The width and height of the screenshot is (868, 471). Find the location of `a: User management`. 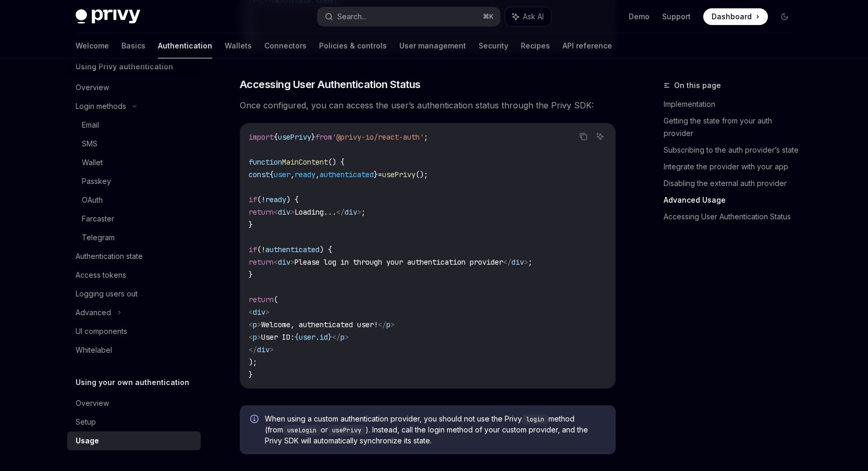

a: User management is located at coordinates (432, 46).